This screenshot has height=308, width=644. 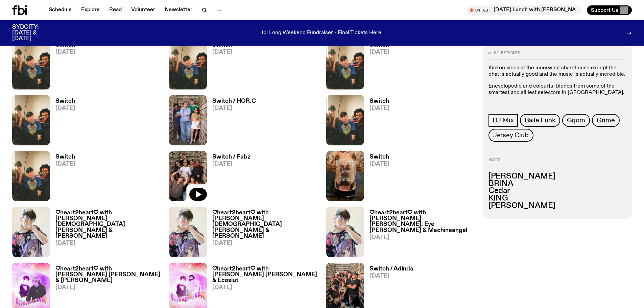 What do you see at coordinates (557, 184) in the screenshot?
I see `h3: BRINA` at bounding box center [557, 184].